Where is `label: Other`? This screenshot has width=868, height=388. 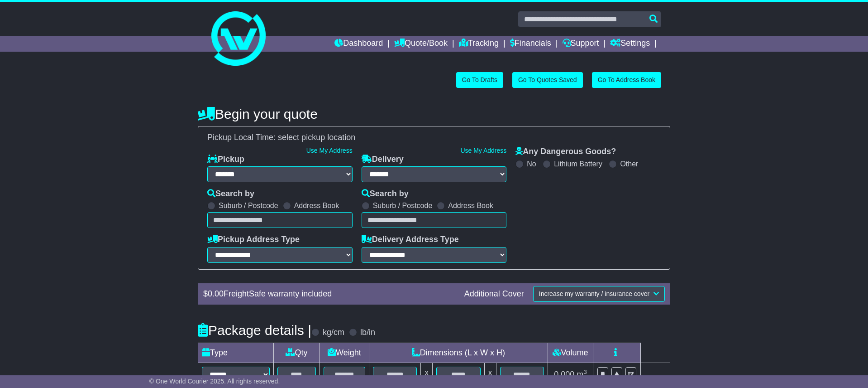 label: Other is located at coordinates (629, 163).